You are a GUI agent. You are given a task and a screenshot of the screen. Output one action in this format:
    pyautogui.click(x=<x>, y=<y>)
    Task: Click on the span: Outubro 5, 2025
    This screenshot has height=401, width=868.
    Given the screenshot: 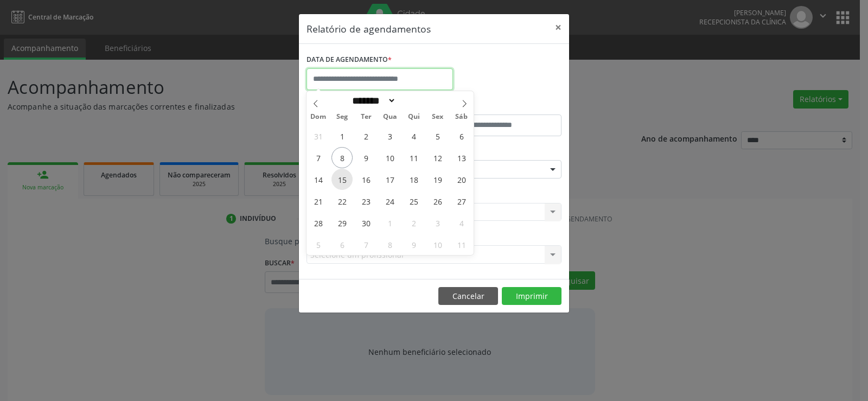 What is the action you would take?
    pyautogui.click(x=318, y=244)
    